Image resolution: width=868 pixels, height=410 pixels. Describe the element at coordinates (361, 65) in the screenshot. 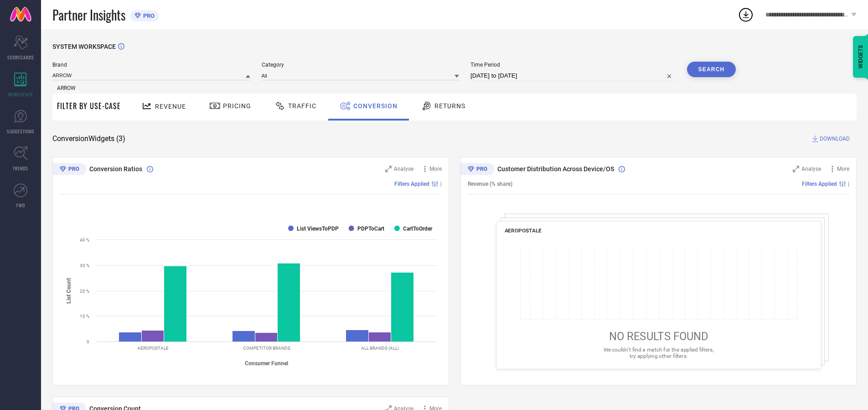

I see `span: Category` at that location.